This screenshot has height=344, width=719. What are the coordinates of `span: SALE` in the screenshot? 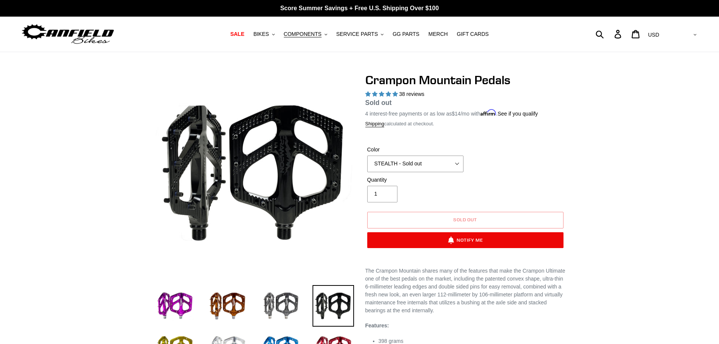 It's located at (237, 34).